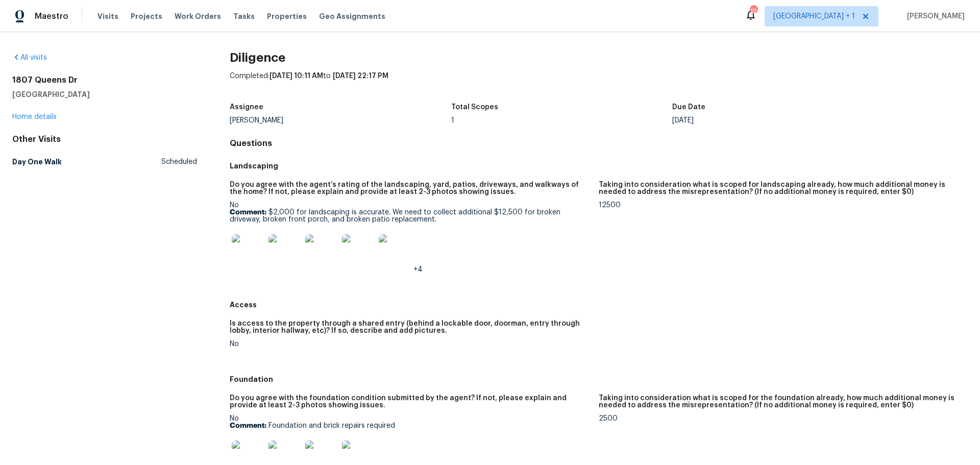  I want to click on h5: Landscaping, so click(598, 166).